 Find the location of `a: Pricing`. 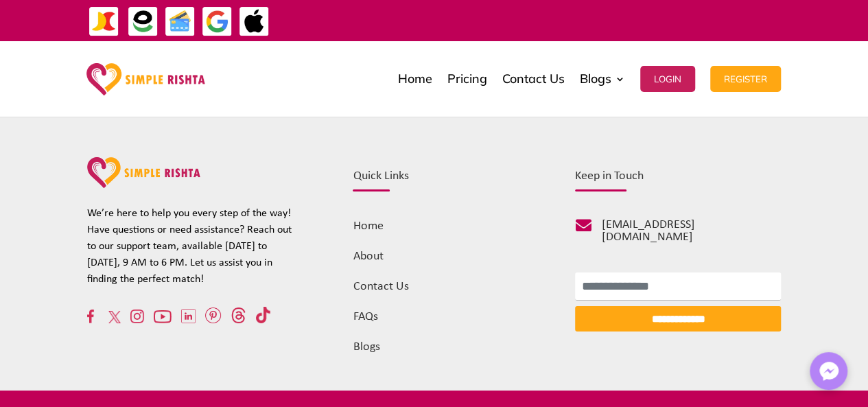

a: Pricing is located at coordinates (467, 79).